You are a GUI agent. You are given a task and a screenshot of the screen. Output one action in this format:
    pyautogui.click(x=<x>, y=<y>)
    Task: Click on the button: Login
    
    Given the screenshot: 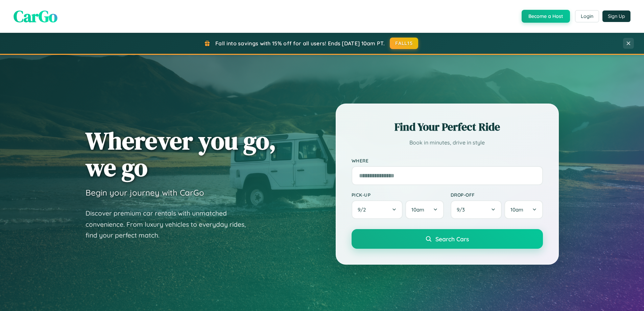 What is the action you would take?
    pyautogui.click(x=587, y=16)
    